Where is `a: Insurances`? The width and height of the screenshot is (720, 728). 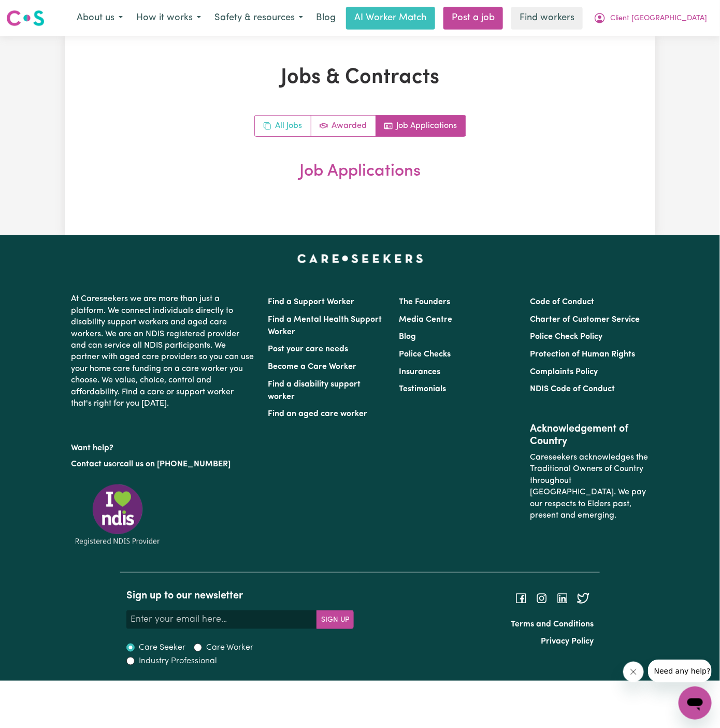 a: Insurances is located at coordinates (419, 372).